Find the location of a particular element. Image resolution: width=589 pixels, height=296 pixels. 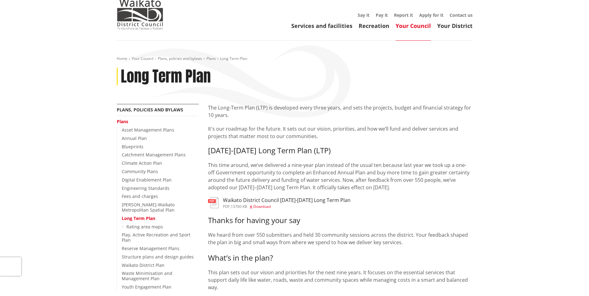

a: Asset Management Plans is located at coordinates (148, 130).